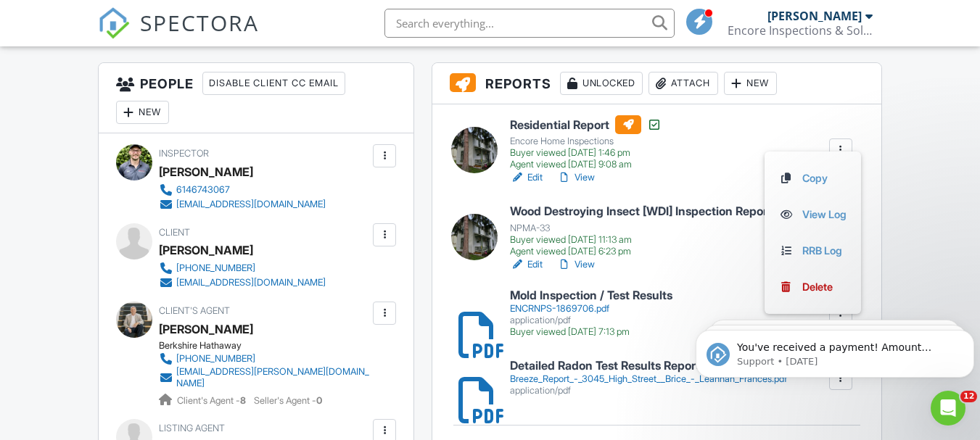 Image resolution: width=980 pixels, height=440 pixels. What do you see at coordinates (178, 35) in the screenshot?
I see `a: SPECTORA` at bounding box center [178, 35].